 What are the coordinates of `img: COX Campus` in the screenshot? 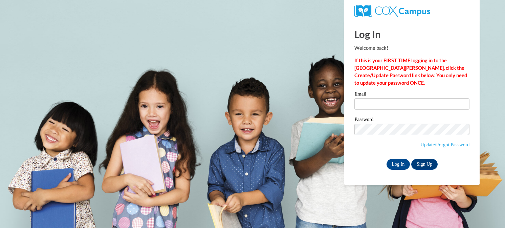 It's located at (392, 11).